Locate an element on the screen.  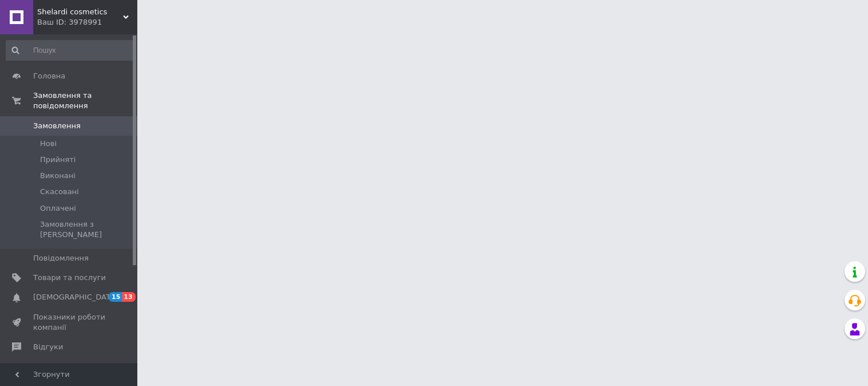
span: Замовлення та повідомлення is located at coordinates (86, 101).